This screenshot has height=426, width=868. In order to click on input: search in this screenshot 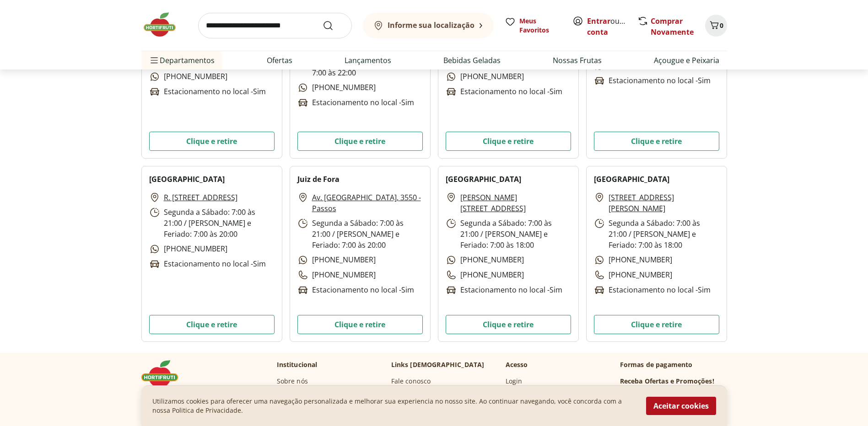, I will do `click(275, 25)`.